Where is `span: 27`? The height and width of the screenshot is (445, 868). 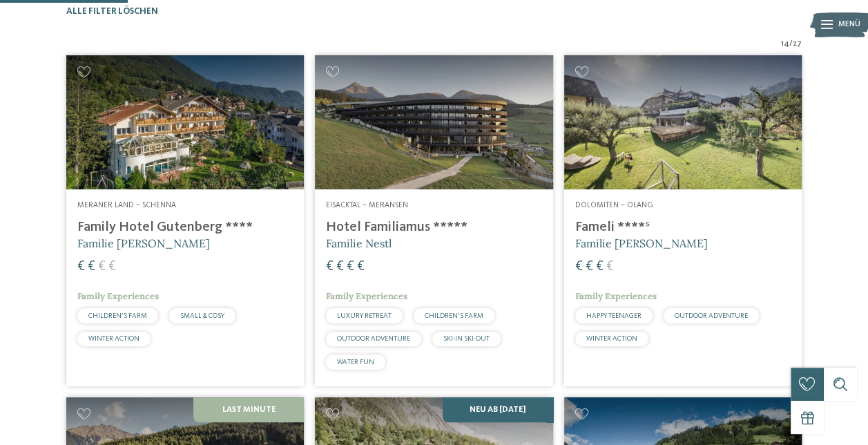
span: 27 is located at coordinates (797, 44).